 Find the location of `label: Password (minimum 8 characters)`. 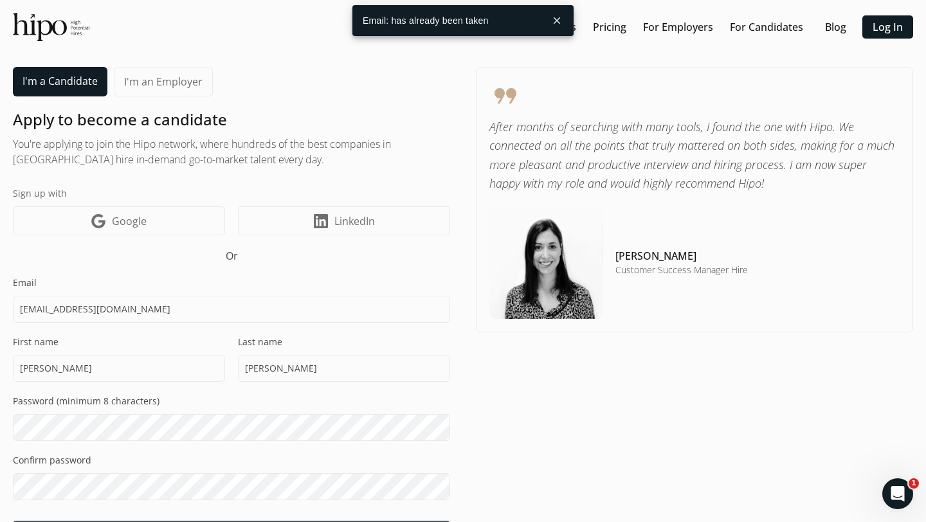

label: Password (minimum 8 characters) is located at coordinates (232, 401).